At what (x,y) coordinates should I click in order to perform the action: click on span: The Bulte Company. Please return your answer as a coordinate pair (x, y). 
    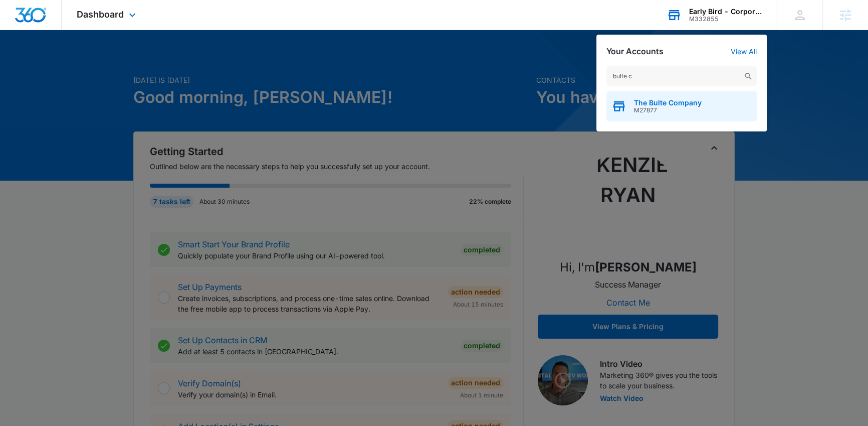
    Looking at the image, I should click on (668, 103).